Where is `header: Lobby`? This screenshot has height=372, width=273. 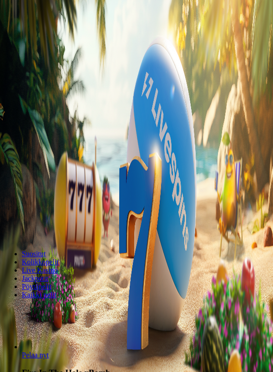
header: Lobby is located at coordinates (137, 282).